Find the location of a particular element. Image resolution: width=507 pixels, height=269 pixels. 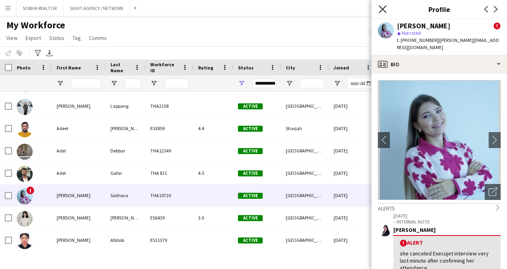

button: SOBHA REALTOR is located at coordinates (40, 8).